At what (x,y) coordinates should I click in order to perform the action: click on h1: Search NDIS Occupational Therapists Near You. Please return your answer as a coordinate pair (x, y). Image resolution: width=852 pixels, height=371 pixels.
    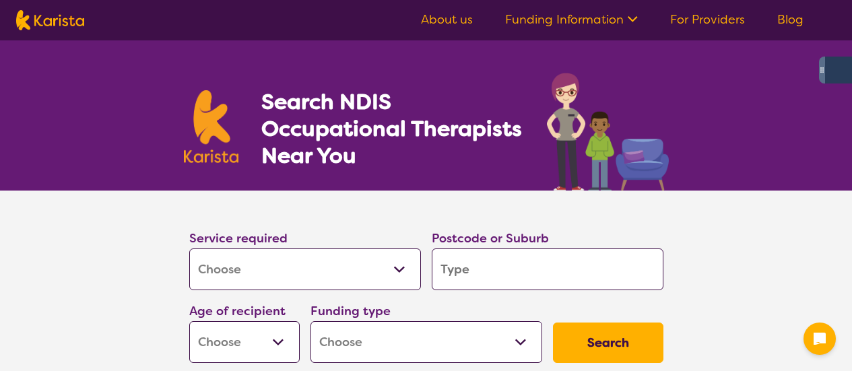
    Looking at the image, I should click on (392, 129).